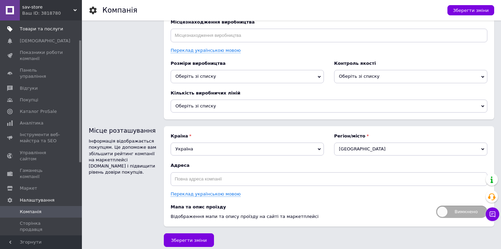 This screenshot has width=501, height=249. Describe the element at coordinates (329, 22) in the screenshot. I see `b: Місцезнаходження виробництва` at that location.